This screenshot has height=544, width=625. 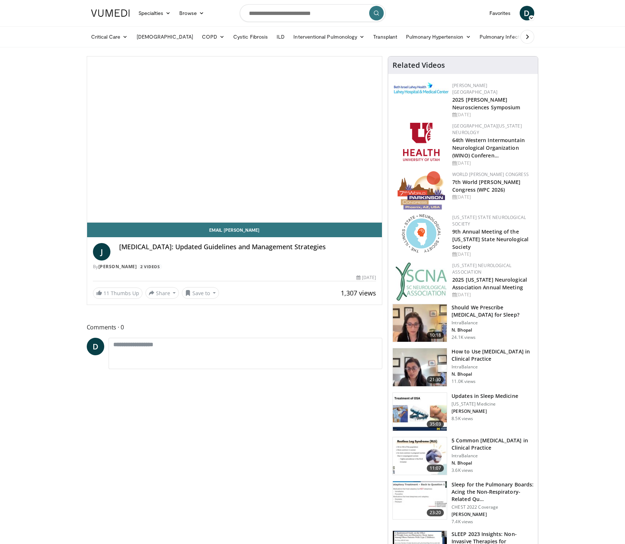 What do you see at coordinates (385, 37) in the screenshot?
I see `a: Transplant` at bounding box center [385, 37].